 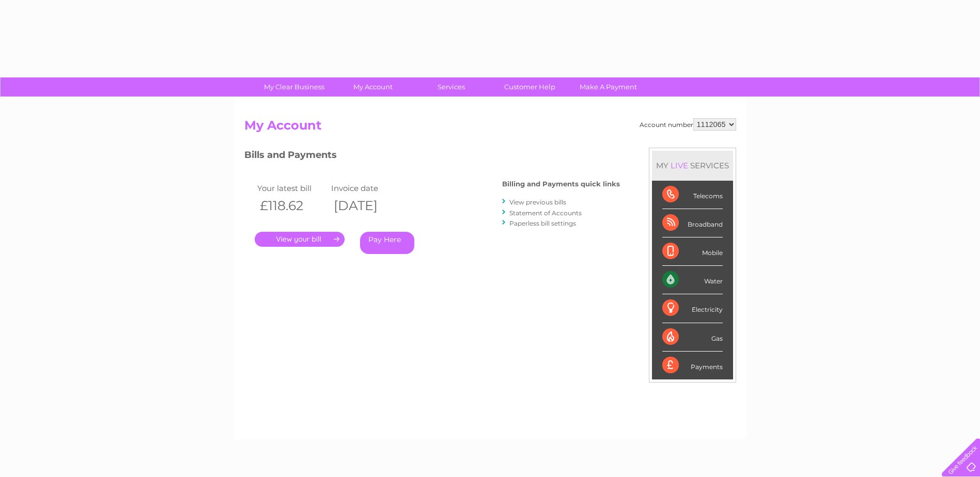 I want to click on div: Account number, so click(x=688, y=124).